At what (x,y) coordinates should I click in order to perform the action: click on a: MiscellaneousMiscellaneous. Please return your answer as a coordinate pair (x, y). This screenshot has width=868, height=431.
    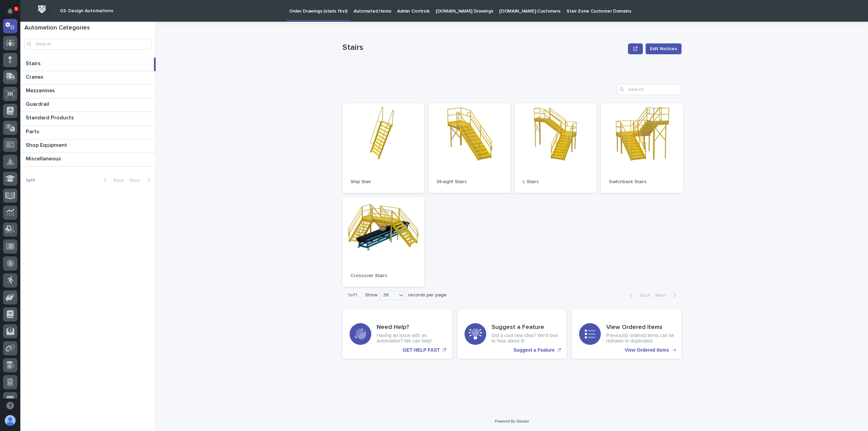
    Looking at the image, I should click on (88, 159).